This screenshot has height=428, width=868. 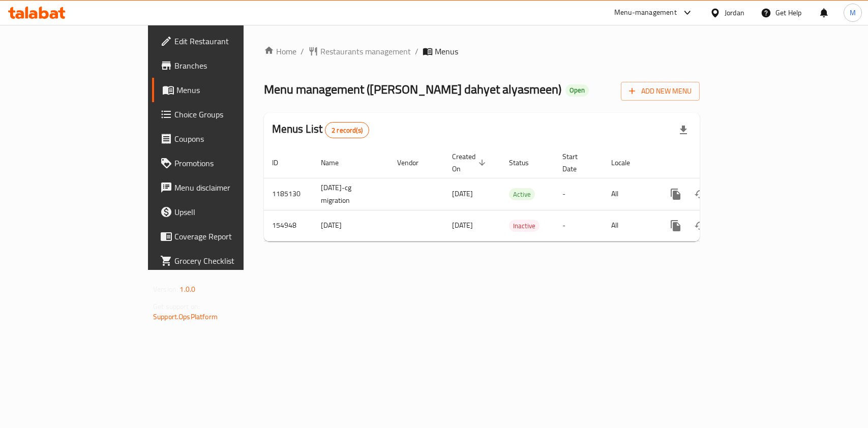 I want to click on span: Promotions, so click(x=229, y=163).